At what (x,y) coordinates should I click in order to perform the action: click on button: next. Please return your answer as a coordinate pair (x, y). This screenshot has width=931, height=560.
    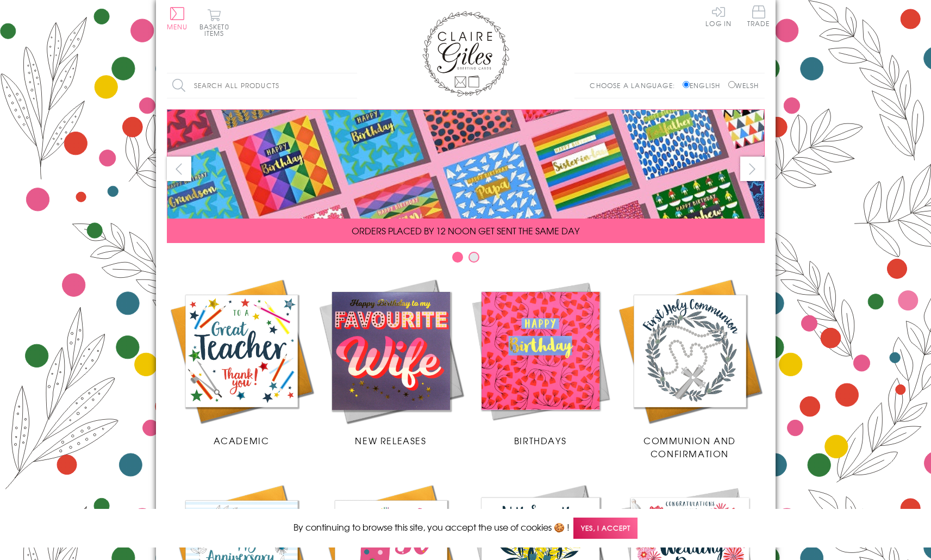
    Looking at the image, I should click on (752, 169).